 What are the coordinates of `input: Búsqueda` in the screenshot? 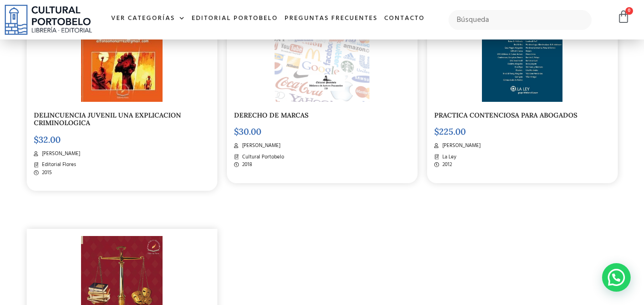 It's located at (520, 20).